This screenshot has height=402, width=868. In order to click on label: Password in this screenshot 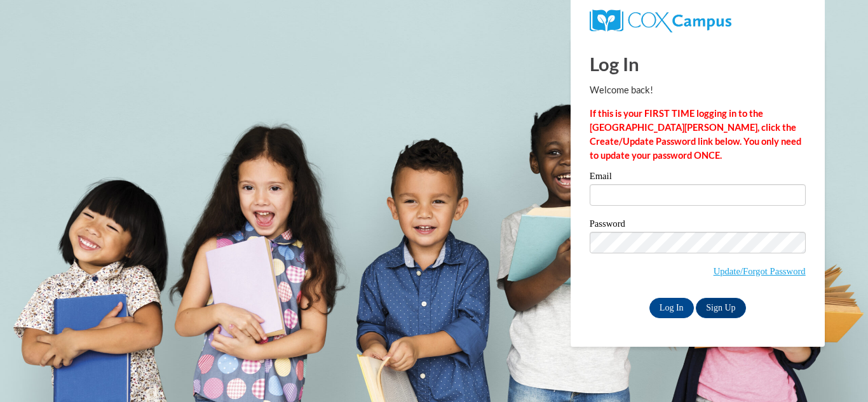, I will do `click(698, 225)`.